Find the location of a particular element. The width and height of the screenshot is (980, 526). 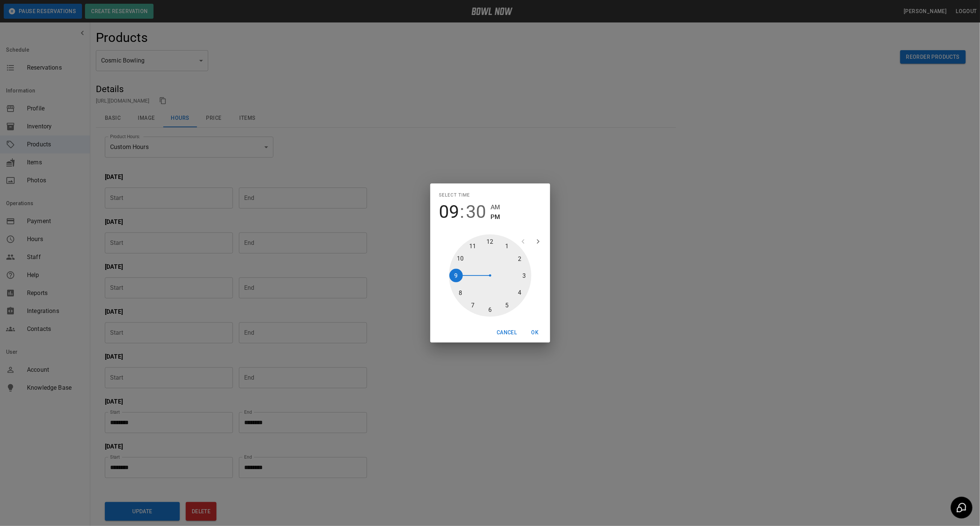

button: AM is located at coordinates (495, 207).